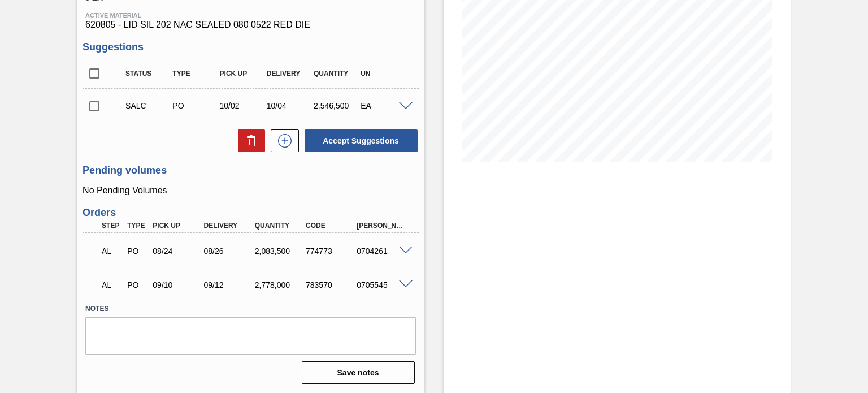 The width and height of the screenshot is (868, 393). I want to click on div: Status, so click(148, 74).